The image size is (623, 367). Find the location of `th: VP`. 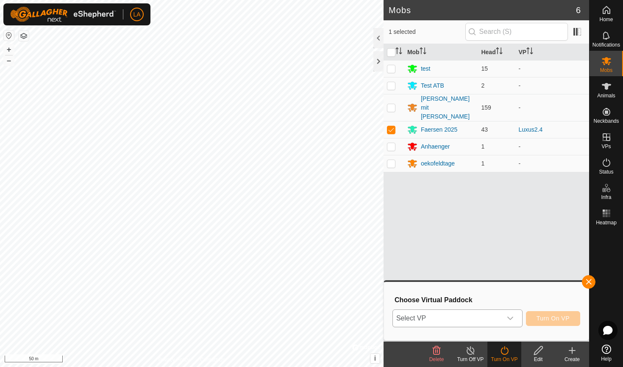

th: VP is located at coordinates (552, 52).